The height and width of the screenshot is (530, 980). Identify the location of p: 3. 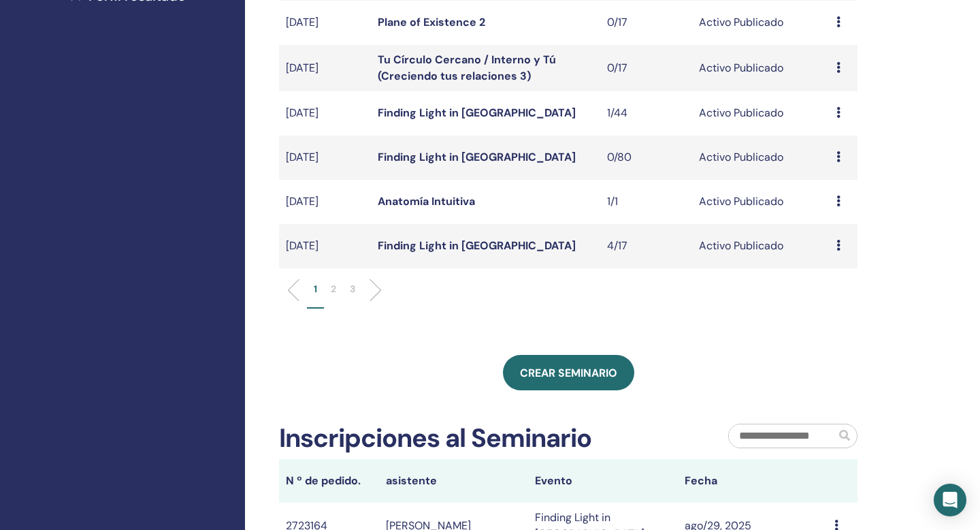
(352, 288).